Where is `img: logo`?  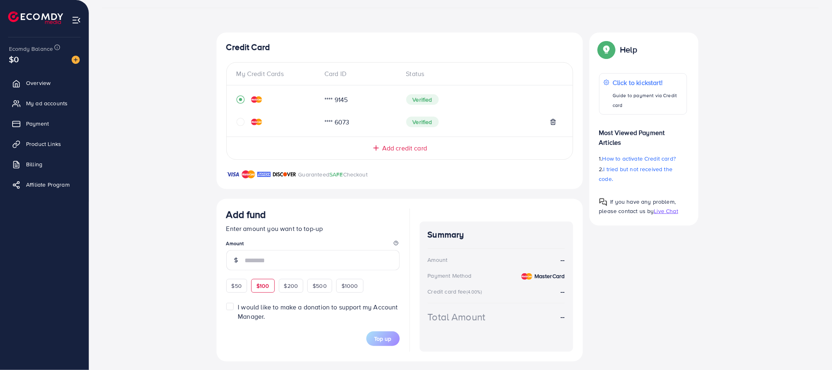 img: logo is located at coordinates (35, 17).